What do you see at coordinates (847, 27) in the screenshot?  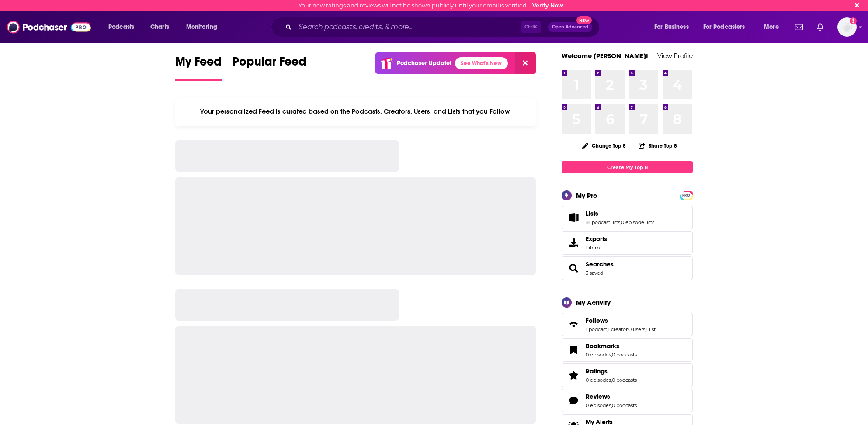 I see `span: Logged in as BretAita` at bounding box center [847, 27].